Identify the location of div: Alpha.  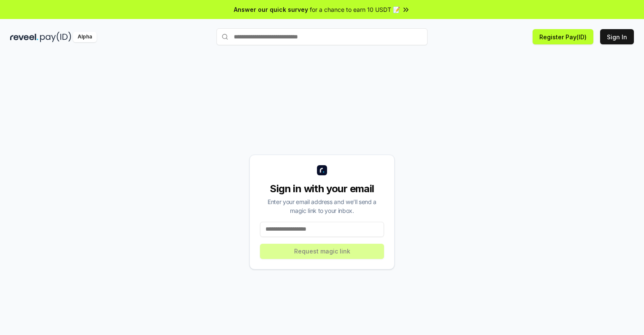
(85, 37).